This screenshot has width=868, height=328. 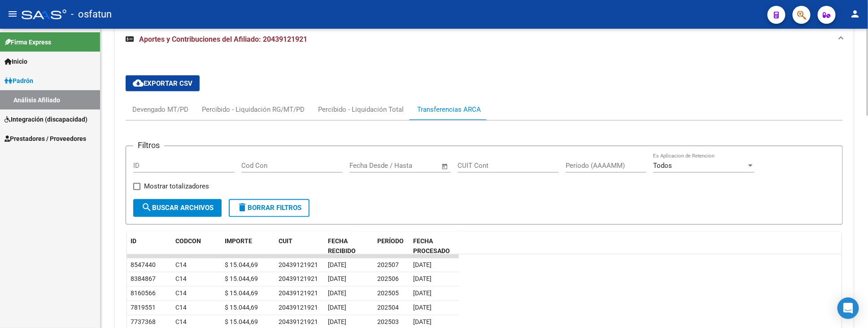 I want to click on span: 8384867, so click(x=143, y=279).